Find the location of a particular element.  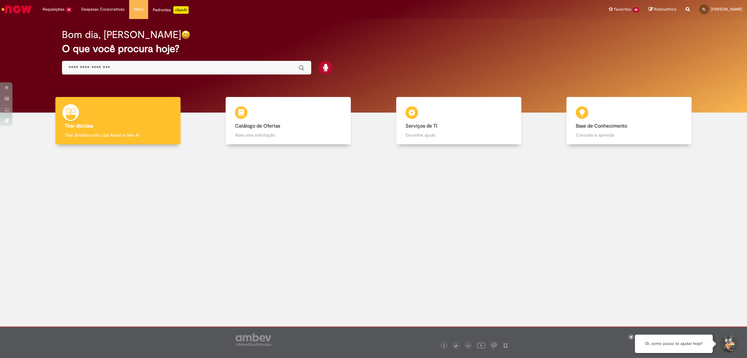

p: Abra uma solicitação is located at coordinates (288, 135).